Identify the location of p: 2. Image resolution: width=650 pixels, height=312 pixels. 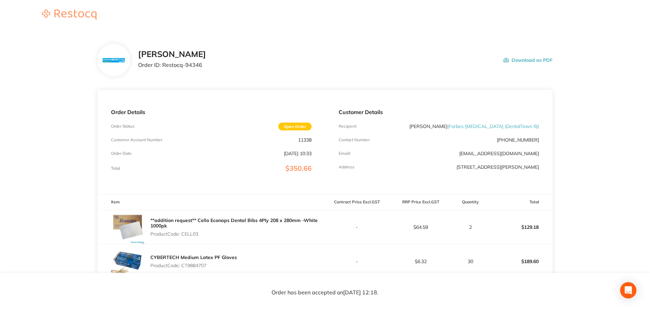
(471, 227).